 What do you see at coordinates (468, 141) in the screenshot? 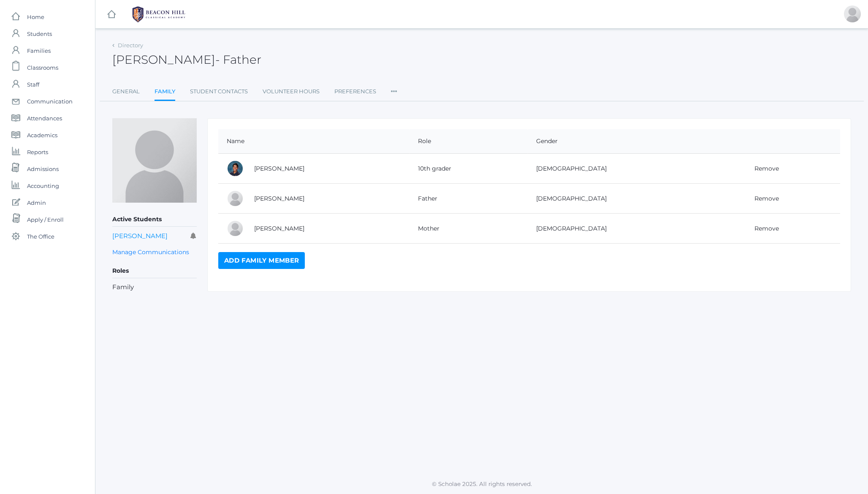
I see `th: Role` at bounding box center [468, 141].